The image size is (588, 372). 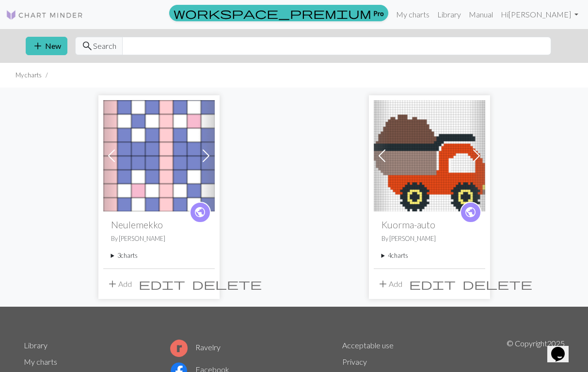 I want to click on span: workspace_premium, so click(x=273, y=13).